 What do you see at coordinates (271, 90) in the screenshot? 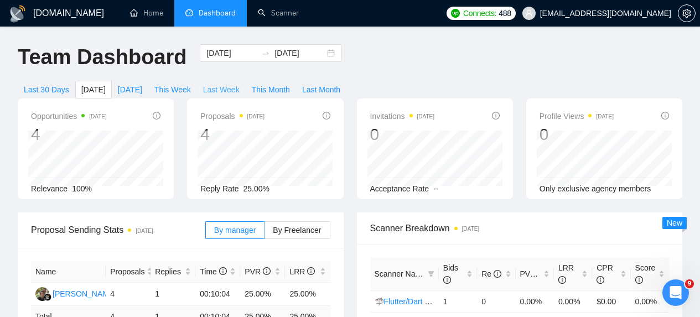
I see `span: This Month` at bounding box center [271, 90].